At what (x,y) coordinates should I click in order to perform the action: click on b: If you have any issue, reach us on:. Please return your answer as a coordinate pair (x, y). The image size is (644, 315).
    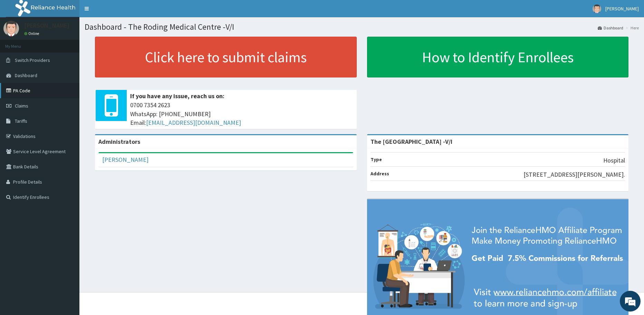
    Looking at the image, I should click on (177, 96).